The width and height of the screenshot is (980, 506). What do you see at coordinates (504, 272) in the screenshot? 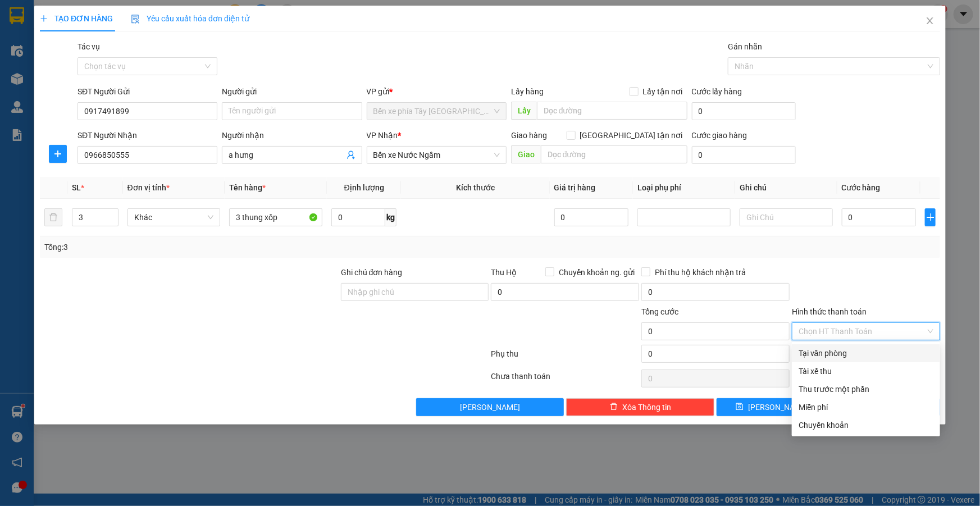
I see `span: Thu Hộ` at bounding box center [504, 272].